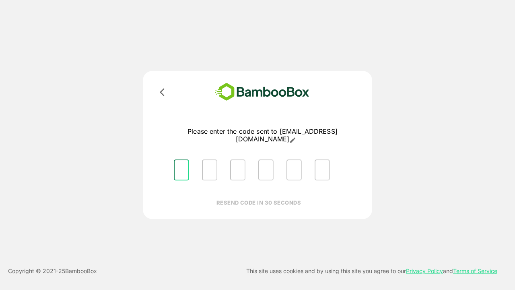  I want to click on input: Please enter OTP character 6, so click(322, 170).